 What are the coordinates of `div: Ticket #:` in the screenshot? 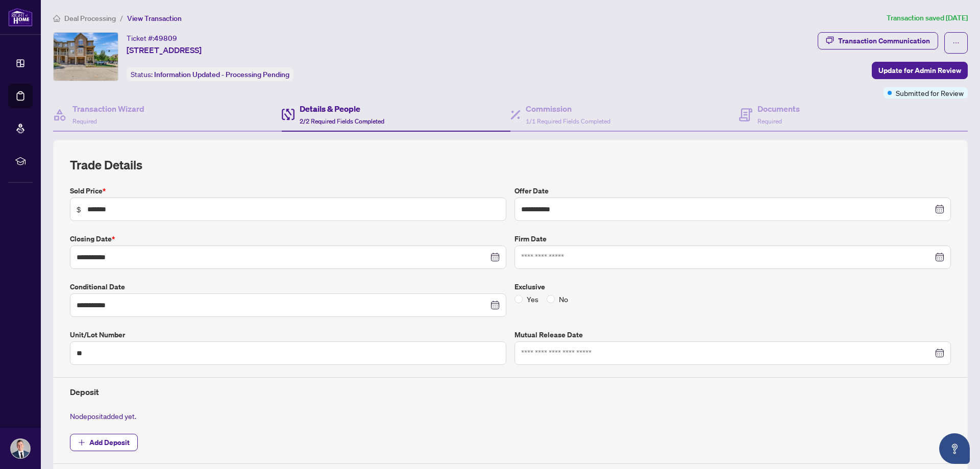 It's located at (152, 38).